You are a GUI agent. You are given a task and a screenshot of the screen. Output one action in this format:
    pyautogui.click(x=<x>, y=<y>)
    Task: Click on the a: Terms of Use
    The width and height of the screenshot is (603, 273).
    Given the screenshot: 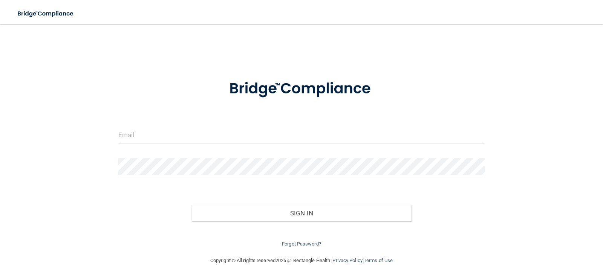 What is the action you would take?
    pyautogui.click(x=378, y=260)
    